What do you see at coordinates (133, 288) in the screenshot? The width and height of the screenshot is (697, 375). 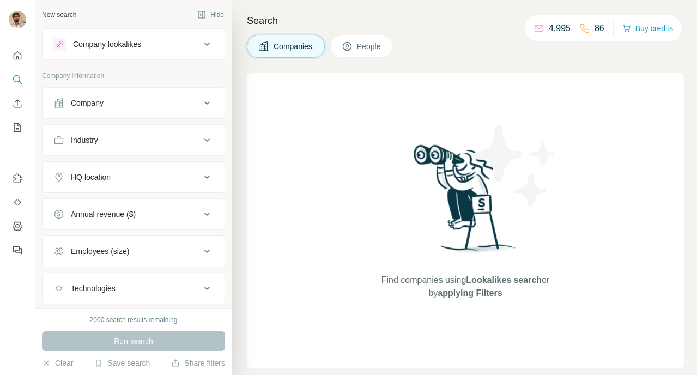 I see `button: Technologies` at bounding box center [133, 288].